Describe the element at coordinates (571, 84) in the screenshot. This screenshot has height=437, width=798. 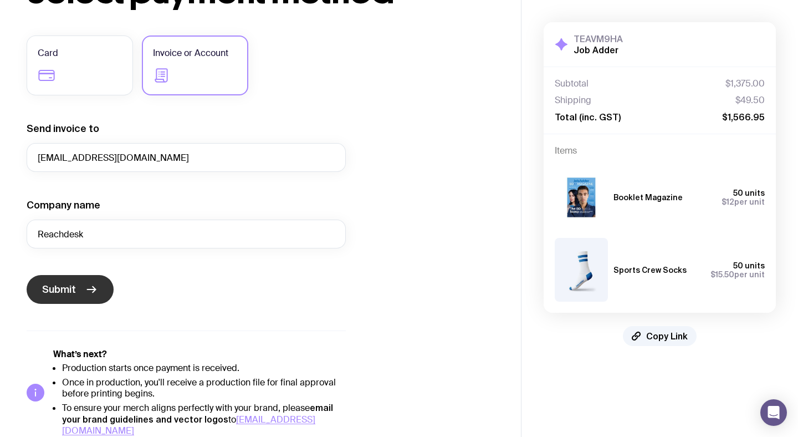
I see `span: Subtotal` at that location.